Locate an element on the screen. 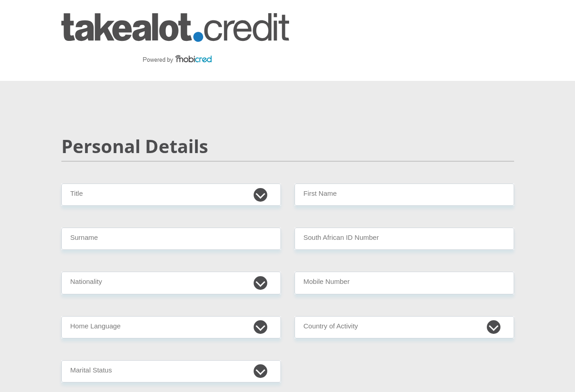 The height and width of the screenshot is (392, 575). img: takealot_credit logo is located at coordinates (175, 41).